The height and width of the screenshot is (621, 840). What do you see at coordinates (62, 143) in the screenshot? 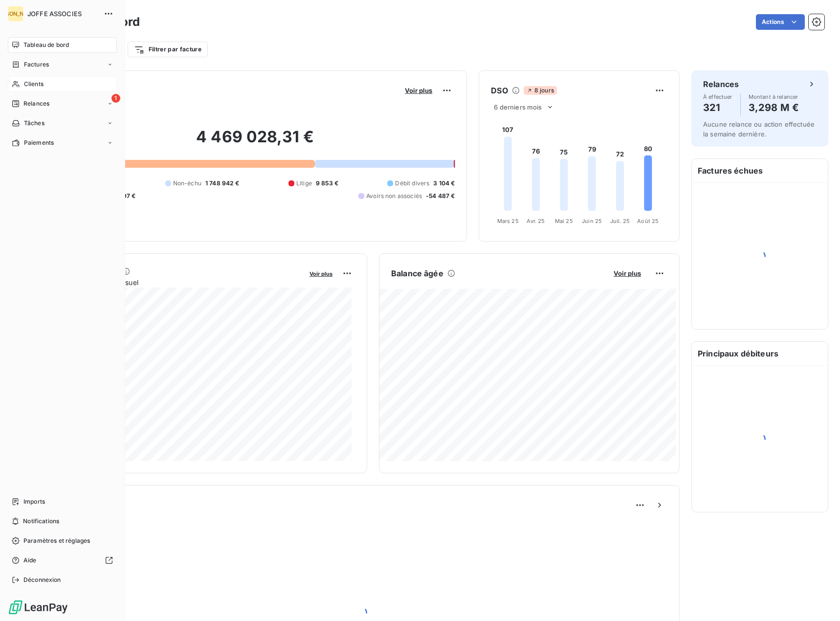
I see `a: Paiements` at bounding box center [62, 143].